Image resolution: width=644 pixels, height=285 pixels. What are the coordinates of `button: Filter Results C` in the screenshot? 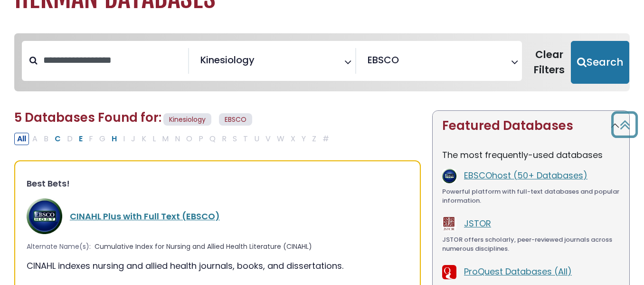 It's located at (57, 139).